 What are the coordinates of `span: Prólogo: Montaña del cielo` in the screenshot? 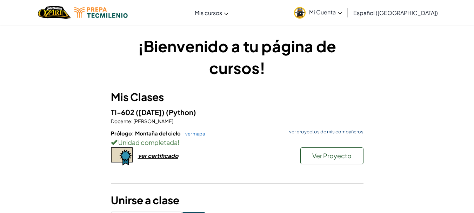 It's located at (146, 133).